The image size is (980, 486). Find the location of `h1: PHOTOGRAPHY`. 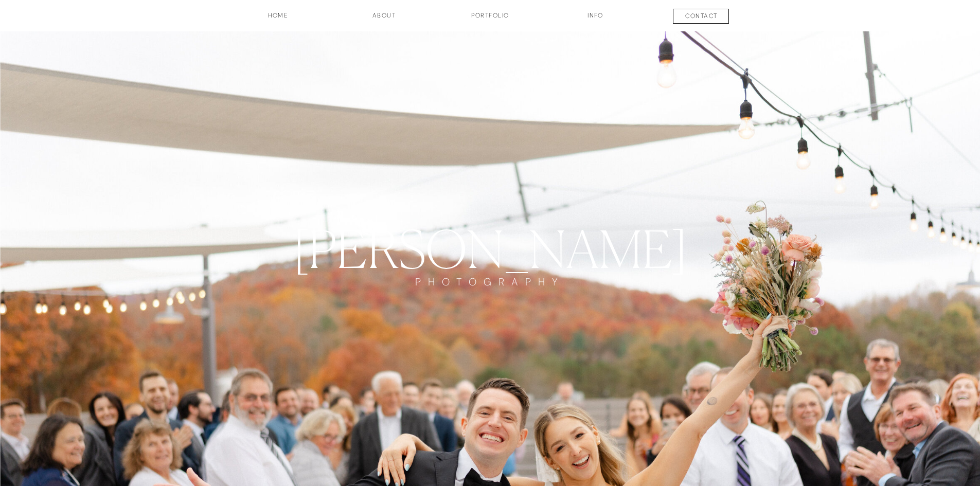

h1: PHOTOGRAPHY is located at coordinates (490, 291).